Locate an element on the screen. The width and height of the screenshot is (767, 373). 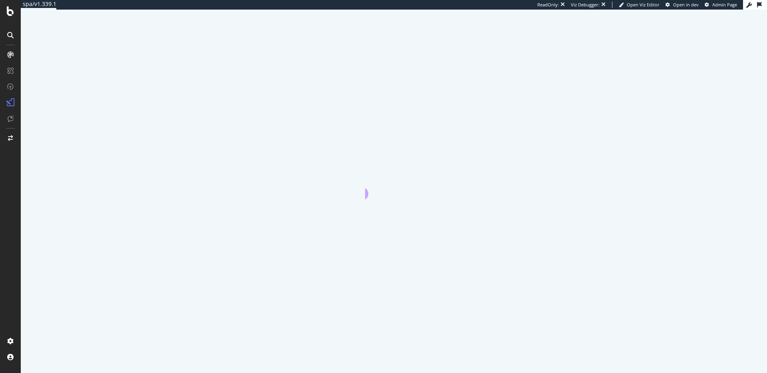
a: Open in dev is located at coordinates (682, 5).